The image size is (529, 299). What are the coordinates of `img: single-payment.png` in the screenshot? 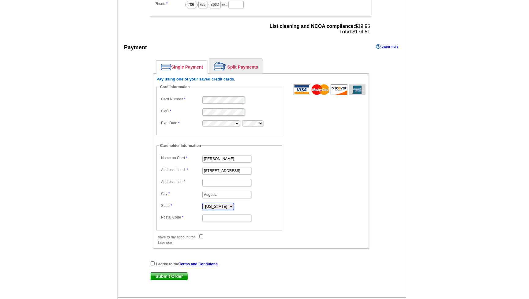 It's located at (166, 67).